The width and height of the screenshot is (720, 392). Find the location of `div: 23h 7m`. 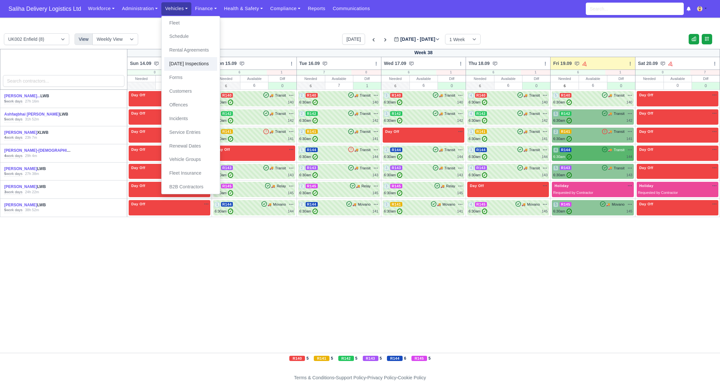

div: 23h 7m is located at coordinates (31, 138).